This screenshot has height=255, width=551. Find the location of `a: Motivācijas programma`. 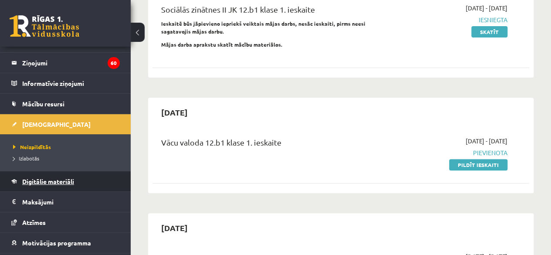

a: Motivācijas programma is located at coordinates (65, 243).